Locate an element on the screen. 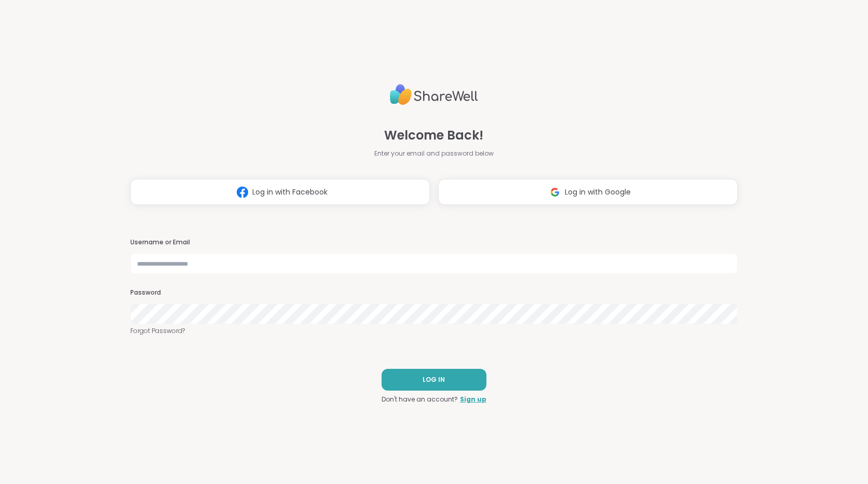 The image size is (868, 484). img: ShareWell Logo is located at coordinates (434, 95).